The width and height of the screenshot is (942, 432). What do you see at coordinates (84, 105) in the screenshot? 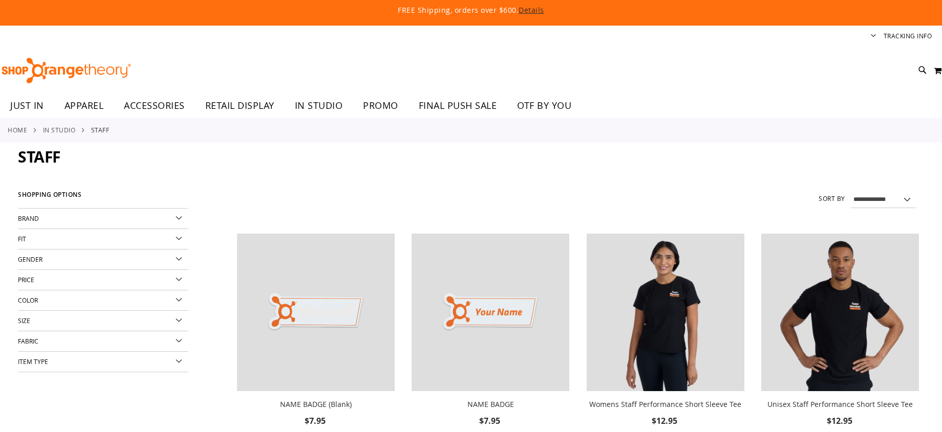
I see `span: APPAREL` at bounding box center [84, 105].